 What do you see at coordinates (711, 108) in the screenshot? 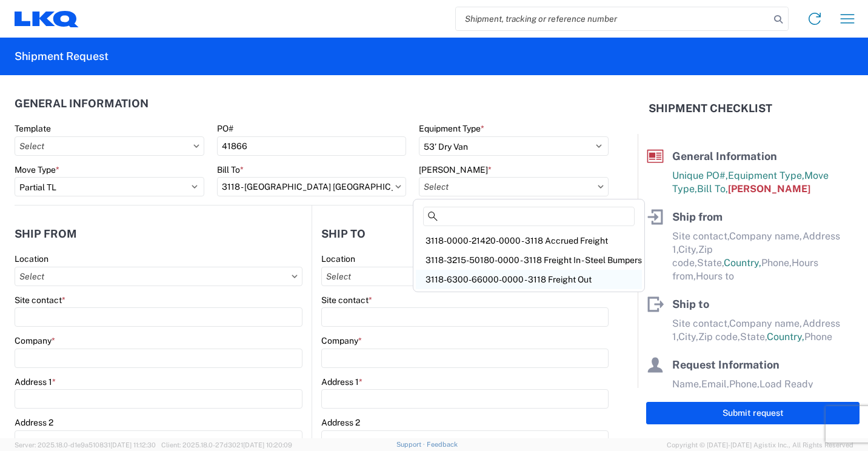
I see `h2: Shipment Checklist` at bounding box center [711, 108].